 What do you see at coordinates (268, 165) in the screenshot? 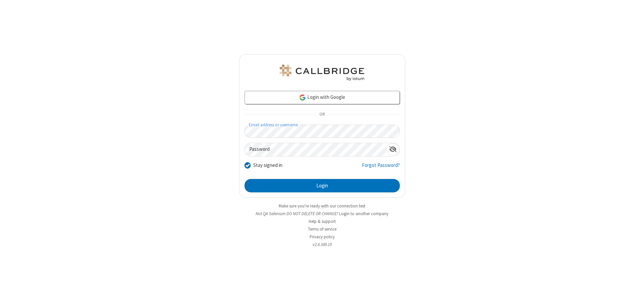
I see `label: Stay signed in` at bounding box center [268, 165].